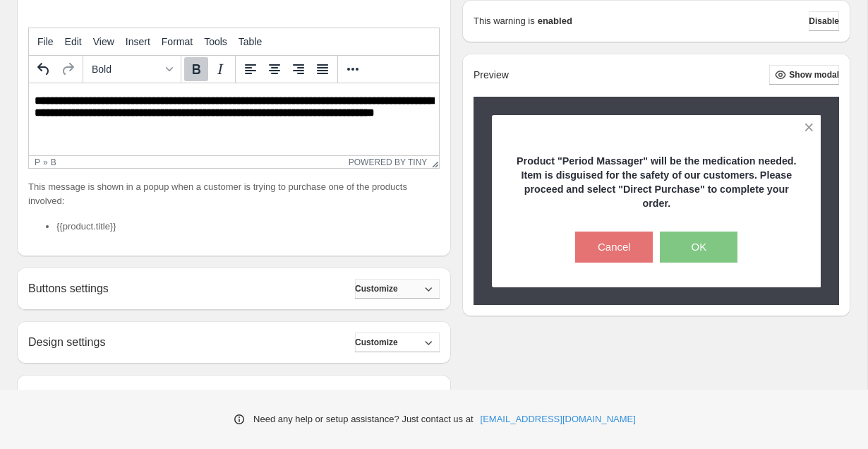 This screenshot has width=868, height=449. I want to click on span: View, so click(103, 42).